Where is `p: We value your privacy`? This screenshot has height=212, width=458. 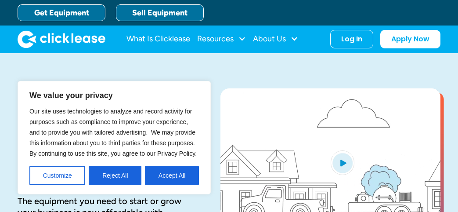 p: We value your privacy is located at coordinates (114, 95).